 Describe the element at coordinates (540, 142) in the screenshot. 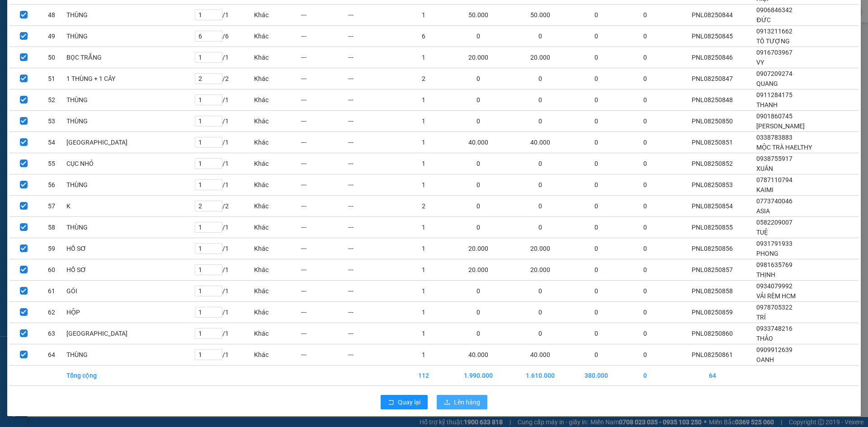

I see `td: 40.000` at that location.